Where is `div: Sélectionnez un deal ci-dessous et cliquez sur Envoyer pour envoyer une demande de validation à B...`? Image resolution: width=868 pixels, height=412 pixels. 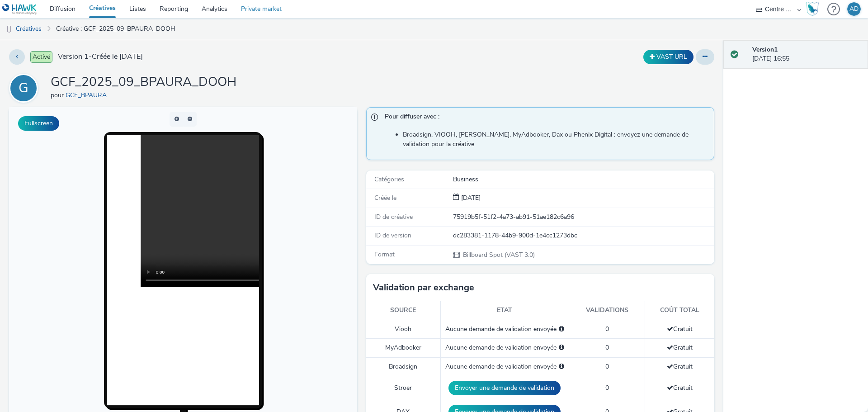
div: Sélectionnez un deal ci-dessous et cliquez sur Envoyer pour envoyer une demande de validation à B... is located at coordinates (561, 367).